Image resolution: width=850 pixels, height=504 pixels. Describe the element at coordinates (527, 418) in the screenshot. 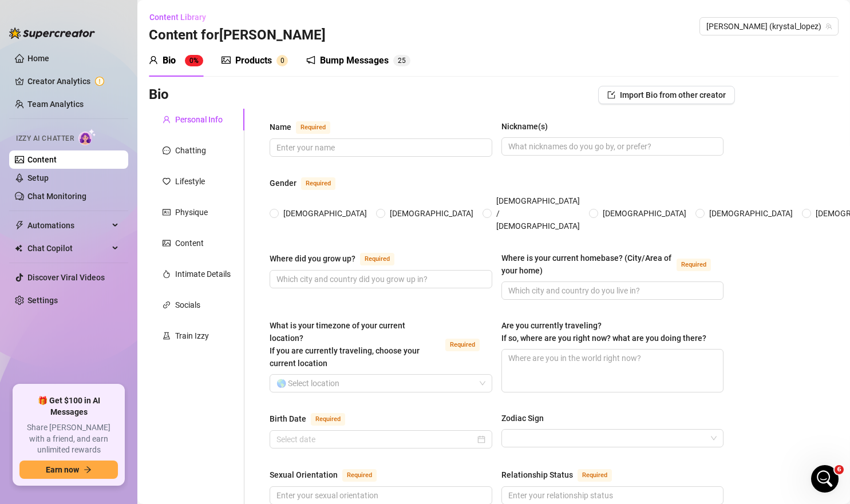

I see `label: Zodiac Sign` at that location.